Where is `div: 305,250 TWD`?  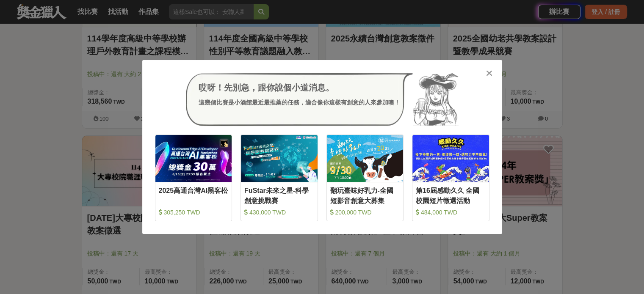 div: 305,250 TWD is located at coordinates (194, 213).